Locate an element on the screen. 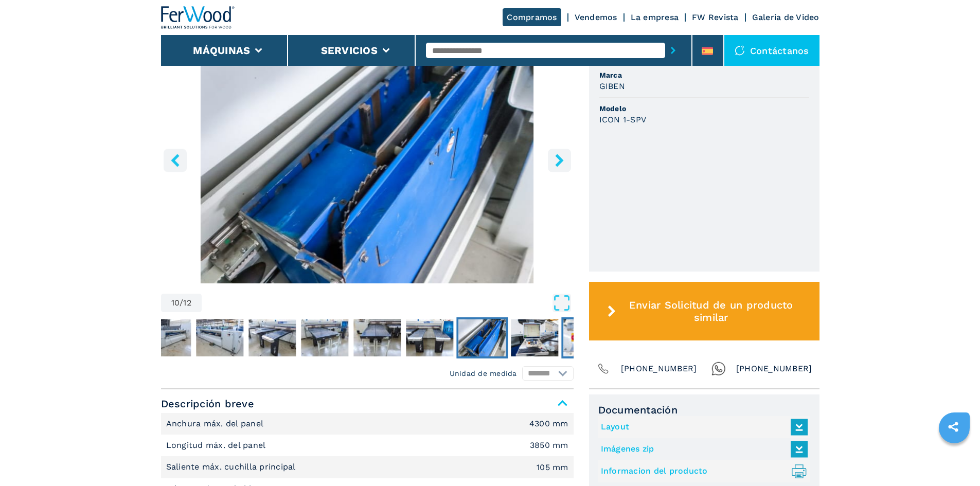 This screenshot has height=486, width=980. a: sharethis is located at coordinates (953, 427).